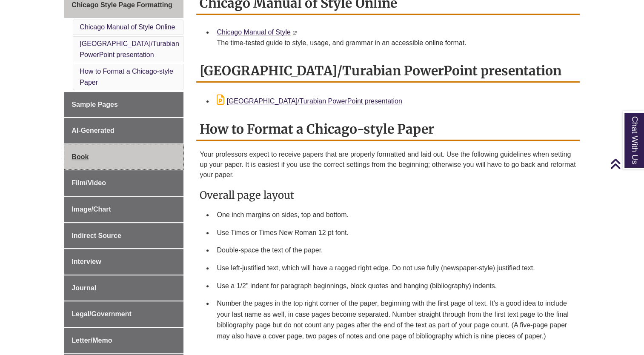 The height and width of the screenshot is (355, 644). I want to click on li: One inch margins on sides, top and bottom., so click(394, 215).